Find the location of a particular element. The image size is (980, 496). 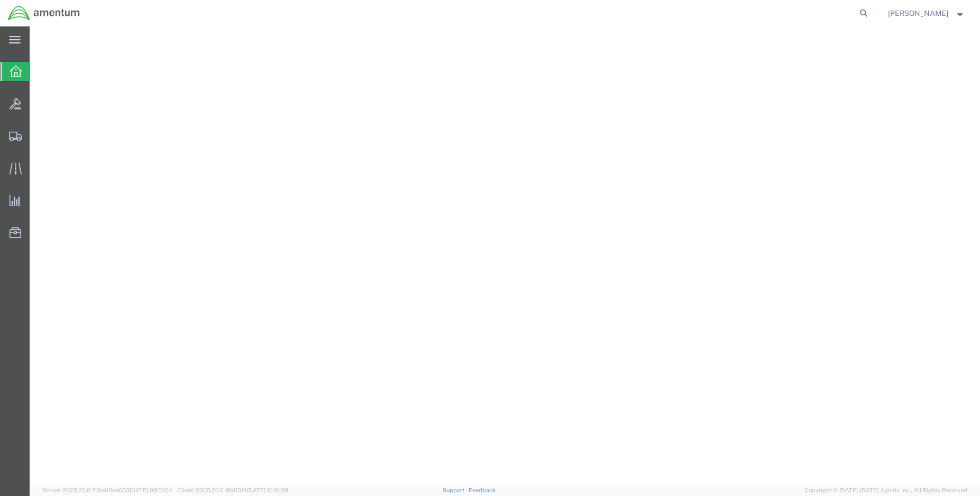

img: logo is located at coordinates (44, 14).